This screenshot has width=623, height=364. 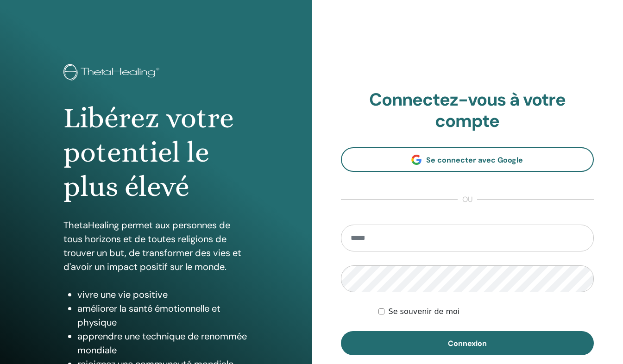 I want to click on li: vivre une vie positive, so click(x=163, y=295).